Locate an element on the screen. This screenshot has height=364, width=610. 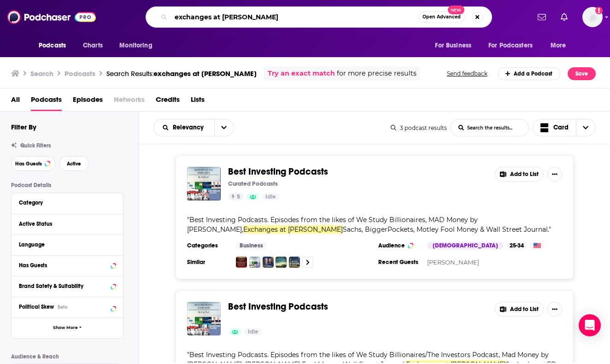
img: Superinvestors and the Art of Worldly Wisdom is located at coordinates (281, 262).